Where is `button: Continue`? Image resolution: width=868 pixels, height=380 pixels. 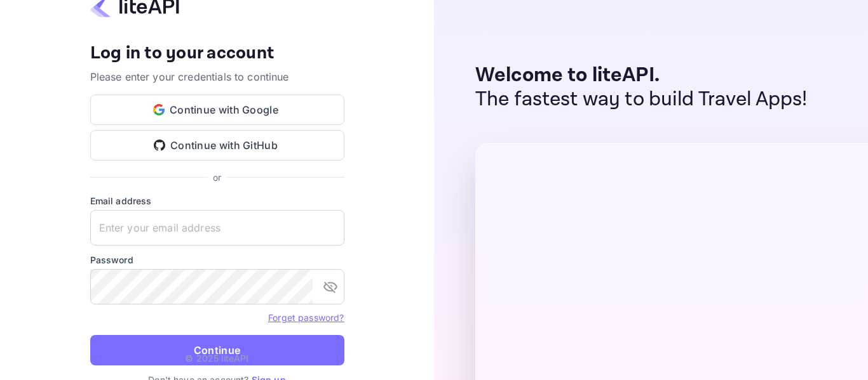 button: Continue is located at coordinates (218, 350).